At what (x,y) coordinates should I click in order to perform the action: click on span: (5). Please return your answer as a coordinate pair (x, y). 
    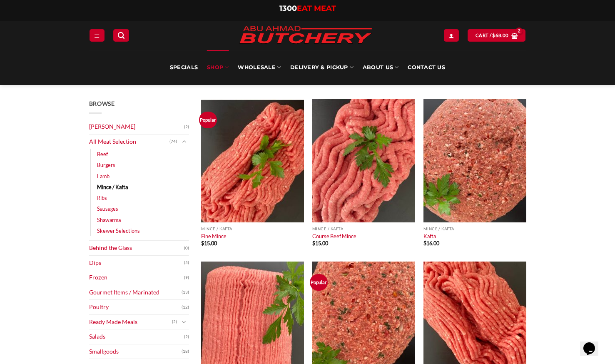
    Looking at the image, I should click on (187, 262).